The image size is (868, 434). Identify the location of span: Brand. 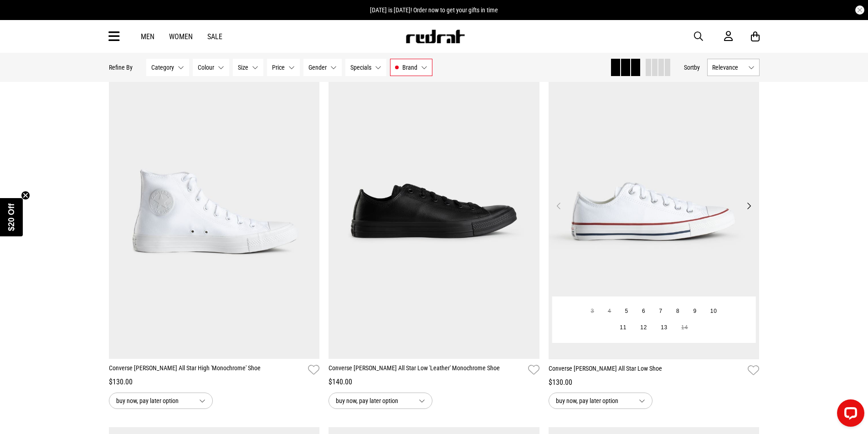
(410, 68).